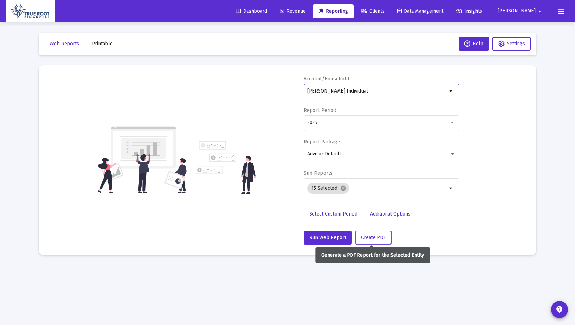  Describe the element at coordinates (327, 79) in the screenshot. I see `label: Account/Household` at that location.